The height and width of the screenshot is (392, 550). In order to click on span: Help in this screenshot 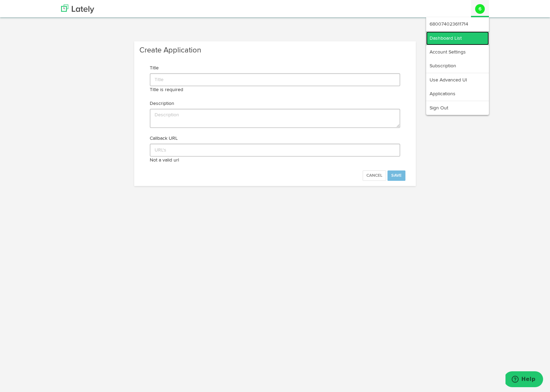, I will do `click(22, 8)`.